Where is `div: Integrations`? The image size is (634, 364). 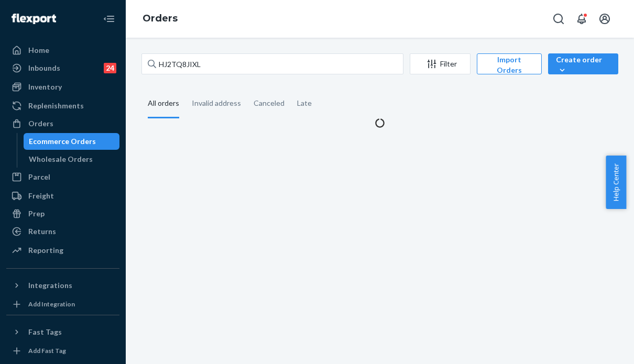
div: Integrations is located at coordinates (50, 285).